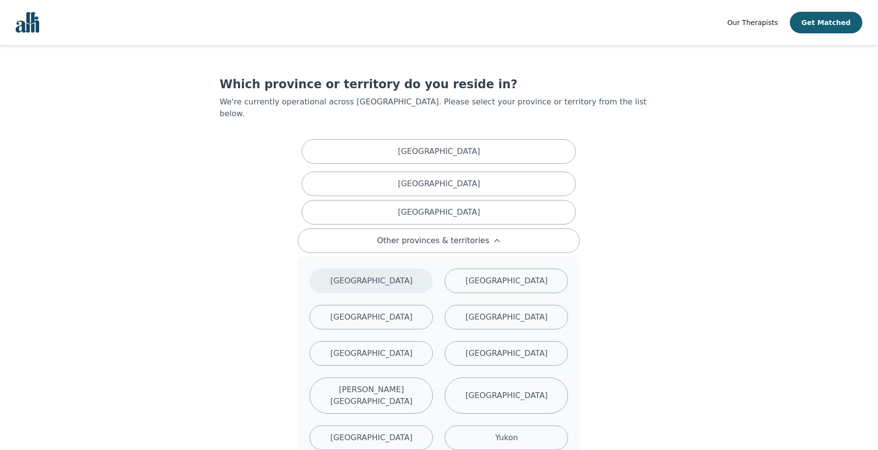 Image resolution: width=878 pixels, height=450 pixels. I want to click on button: Other provinces & territories, so click(439, 240).